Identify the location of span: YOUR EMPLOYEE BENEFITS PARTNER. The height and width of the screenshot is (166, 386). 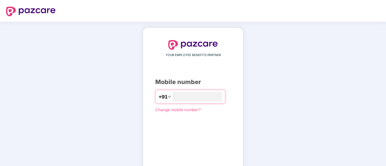
(193, 55).